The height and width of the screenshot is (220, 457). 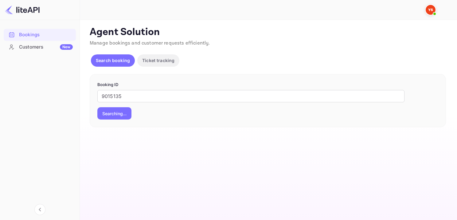 What do you see at coordinates (114, 113) in the screenshot?
I see `button: Searching...` at bounding box center [114, 113].